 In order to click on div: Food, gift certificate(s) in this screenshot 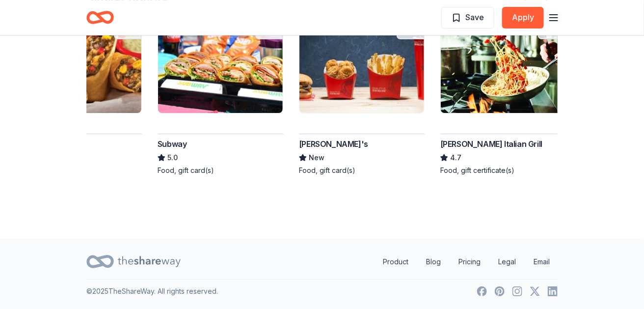, I will do `click(503, 171)`.